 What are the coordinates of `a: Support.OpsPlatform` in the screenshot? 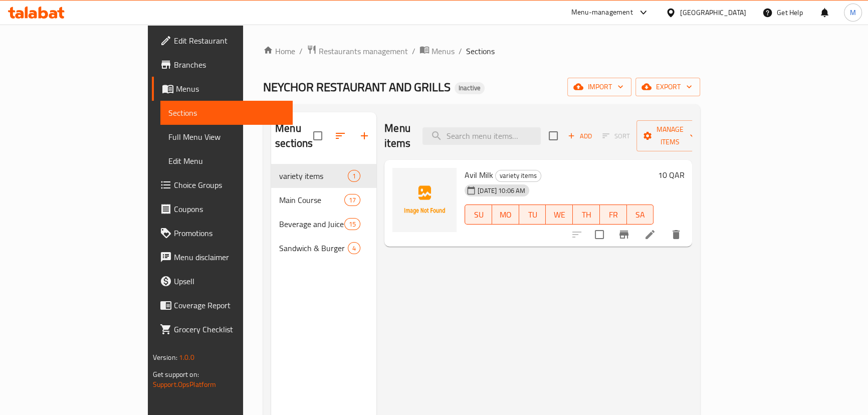 It's located at (184, 384).